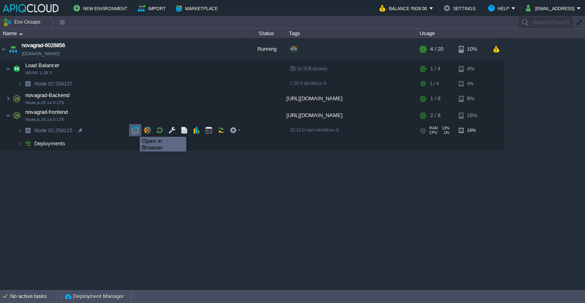 The width and height of the screenshot is (585, 303). What do you see at coordinates (43, 45) in the screenshot?
I see `span: novagrad-6026856` at bounding box center [43, 45].